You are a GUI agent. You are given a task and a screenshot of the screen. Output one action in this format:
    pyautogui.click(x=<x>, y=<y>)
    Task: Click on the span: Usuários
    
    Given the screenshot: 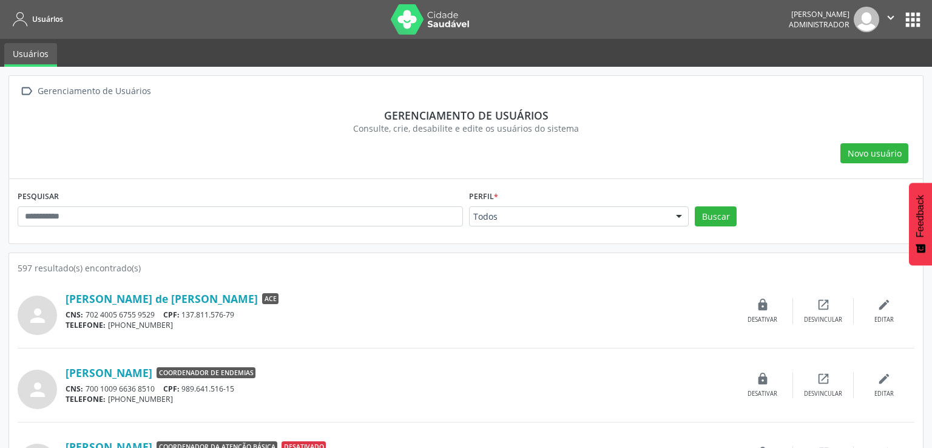 What is the action you would take?
    pyautogui.click(x=47, y=19)
    